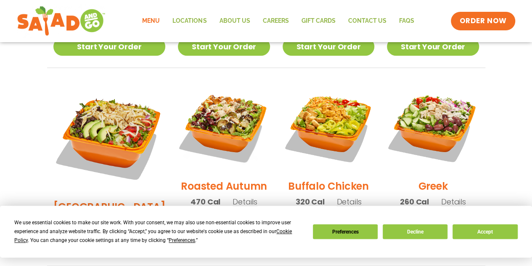  I want to click on a: Locations, so click(189, 21).